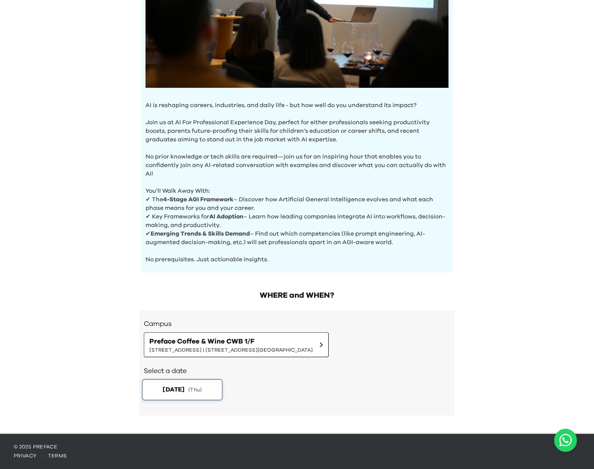  I want to click on span: ( Thu ), so click(195, 389).